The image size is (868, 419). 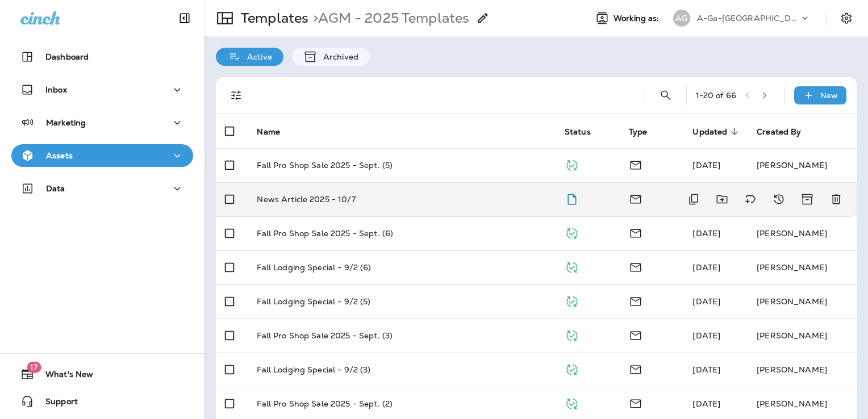 What do you see at coordinates (694, 199) in the screenshot?
I see `button: Duplicate` at bounding box center [694, 199].